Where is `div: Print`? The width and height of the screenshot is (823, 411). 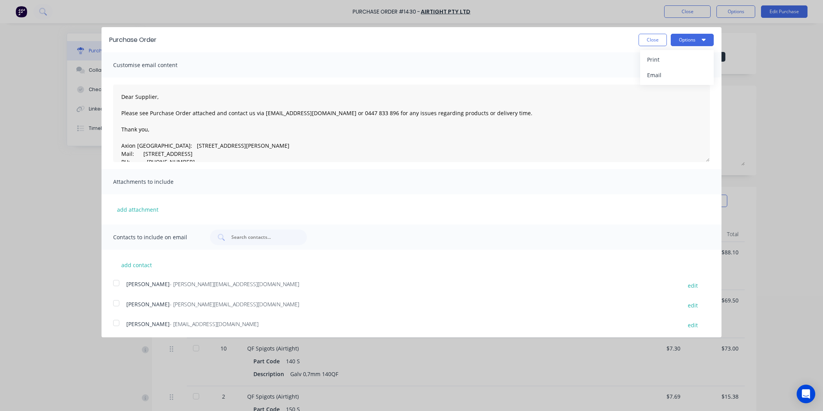 div: Print is located at coordinates (677, 59).